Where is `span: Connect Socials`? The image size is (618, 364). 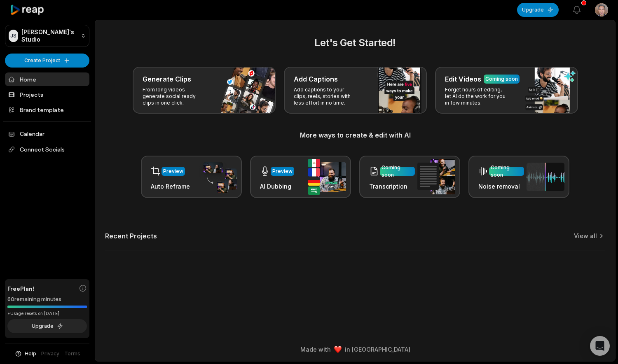
span: Connect Socials is located at coordinates (47, 150).